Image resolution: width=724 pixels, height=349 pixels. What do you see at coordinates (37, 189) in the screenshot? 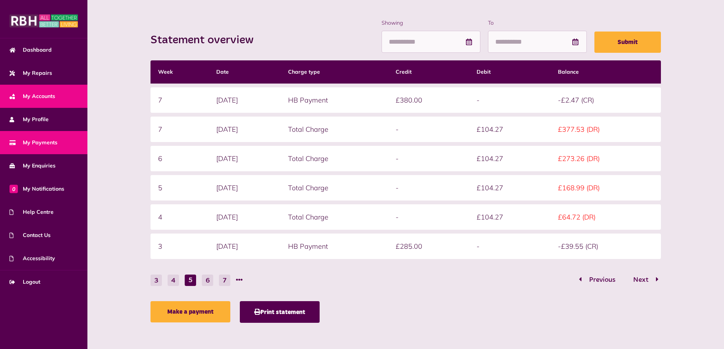
I see `span: My Notifications` at bounding box center [37, 189].